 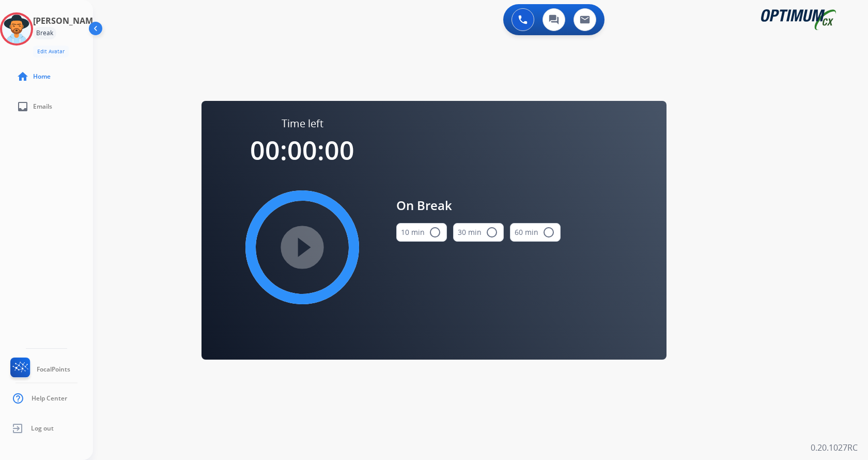 What do you see at coordinates (42, 77) in the screenshot?
I see `span: Home` at bounding box center [42, 77].